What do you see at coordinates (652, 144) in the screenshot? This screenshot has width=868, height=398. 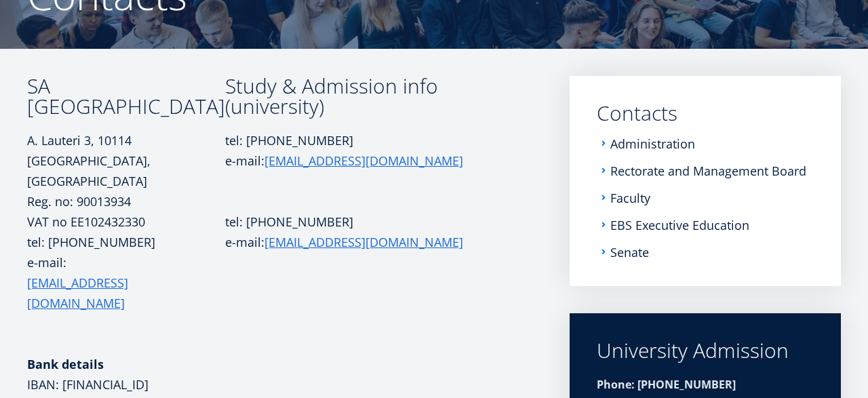 I see `a: Administration` at bounding box center [652, 144].